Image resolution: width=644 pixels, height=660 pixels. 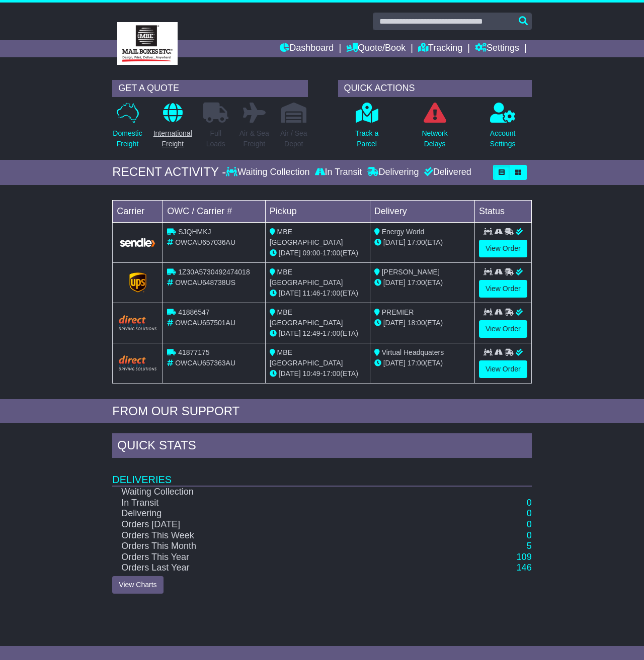 What do you see at coordinates (206, 283) in the screenshot?
I see `span: OWCAU648738US` at bounding box center [206, 283].